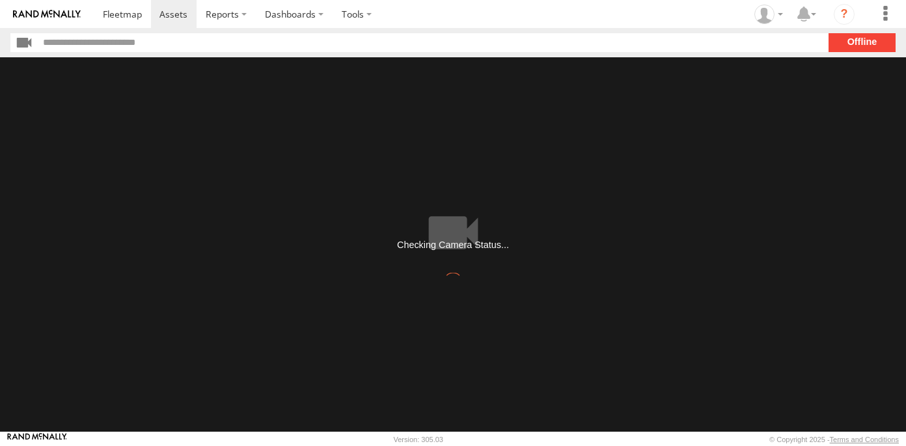 This screenshot has height=446, width=906. Describe the element at coordinates (834, 439) in the screenshot. I see `div: © Copyright 2025 -` at that location.